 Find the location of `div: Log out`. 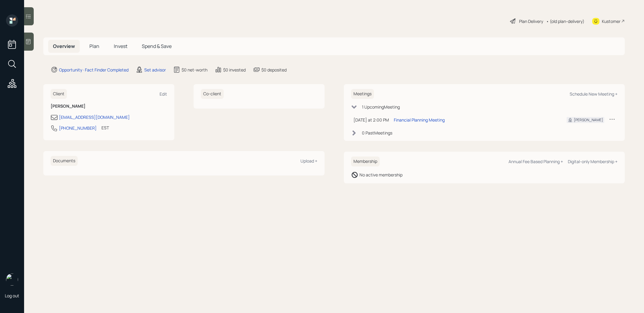

div: Log out is located at coordinates (12, 296).